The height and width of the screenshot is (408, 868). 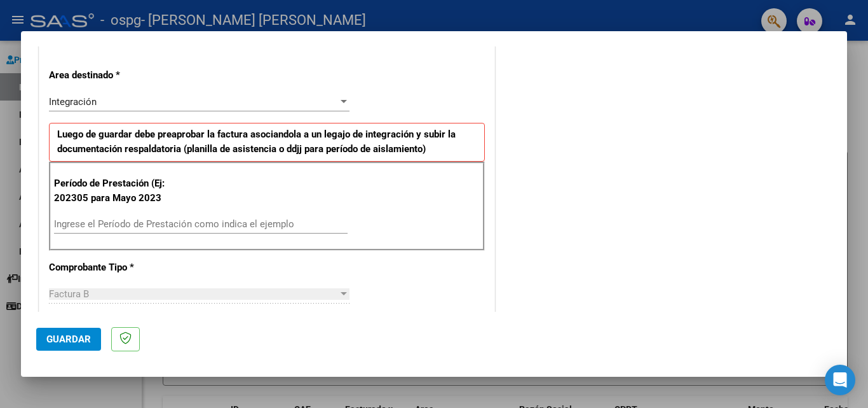 What do you see at coordinates (115, 75) in the screenshot?
I see `p: Area destinado *` at bounding box center [115, 75].